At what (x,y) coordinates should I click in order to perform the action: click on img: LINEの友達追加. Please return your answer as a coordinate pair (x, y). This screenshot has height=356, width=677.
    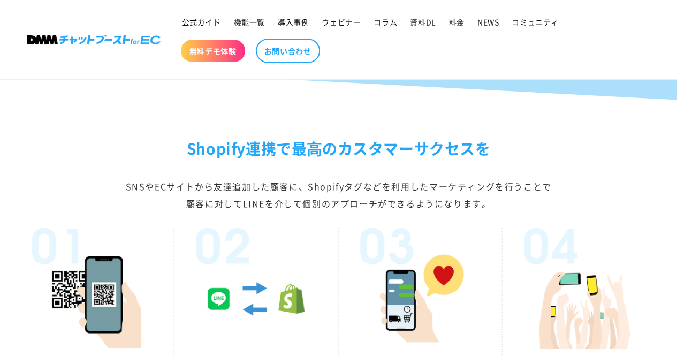
    Looking at the image, I should click on (92, 299).